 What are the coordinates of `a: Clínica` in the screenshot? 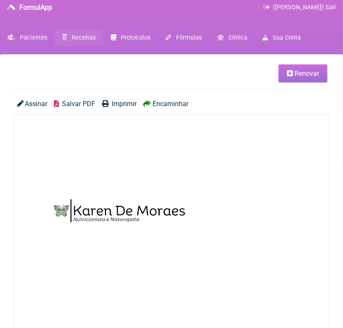 It's located at (232, 37).